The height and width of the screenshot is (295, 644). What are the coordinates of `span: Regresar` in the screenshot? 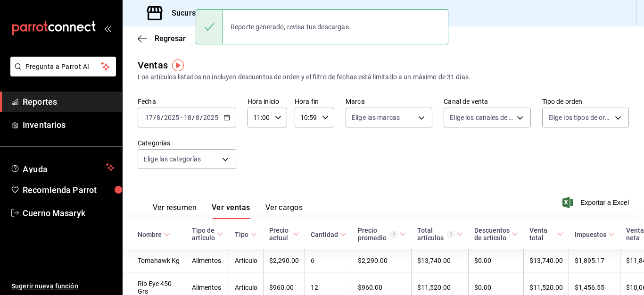 It's located at (170, 38).